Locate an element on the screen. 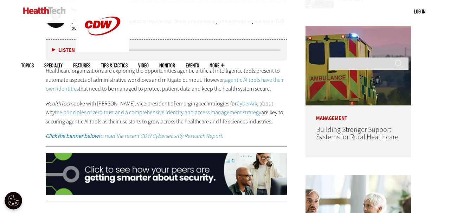  a: Building Stronger Support Systems for Rural Healthcare is located at coordinates (357, 133).